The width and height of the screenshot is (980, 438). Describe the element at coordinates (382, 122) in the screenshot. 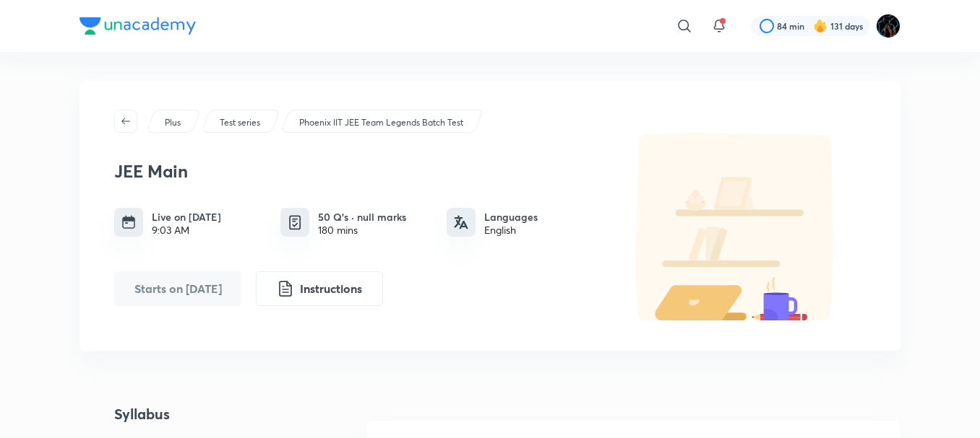

I see `a: Phoenix IIT JEE Team Legends Batch Test` at that location.